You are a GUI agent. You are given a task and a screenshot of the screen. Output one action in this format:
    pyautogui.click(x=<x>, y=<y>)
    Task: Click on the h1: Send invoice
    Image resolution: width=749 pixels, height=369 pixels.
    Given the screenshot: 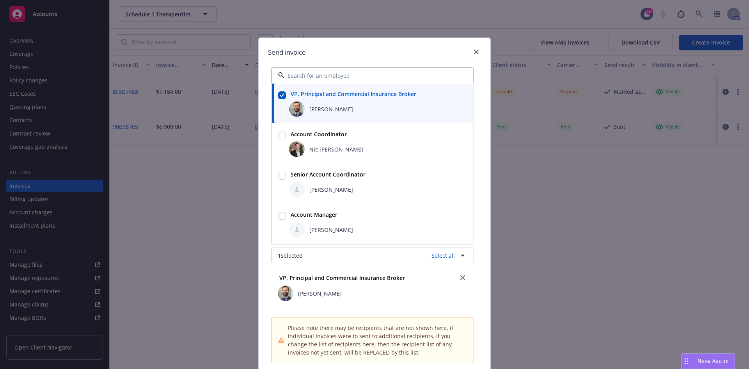 What is the action you would take?
    pyautogui.click(x=287, y=52)
    